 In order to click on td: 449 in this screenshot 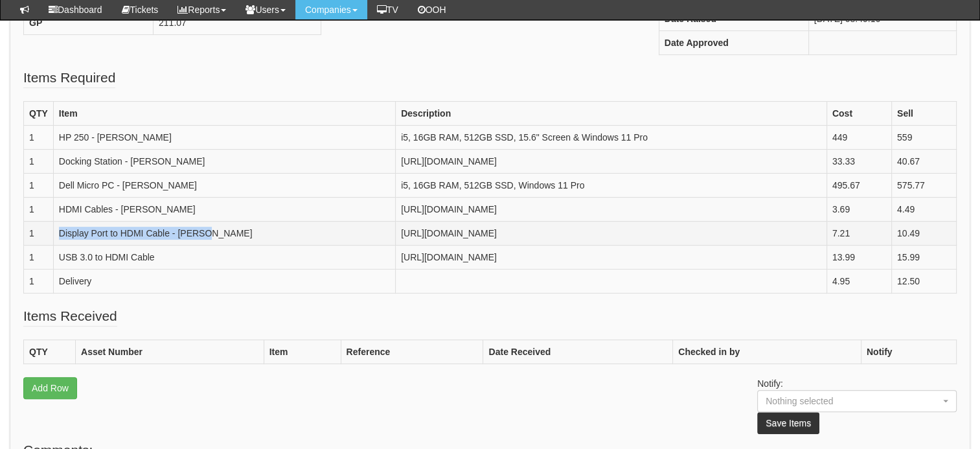, I will do `click(859, 138)`.